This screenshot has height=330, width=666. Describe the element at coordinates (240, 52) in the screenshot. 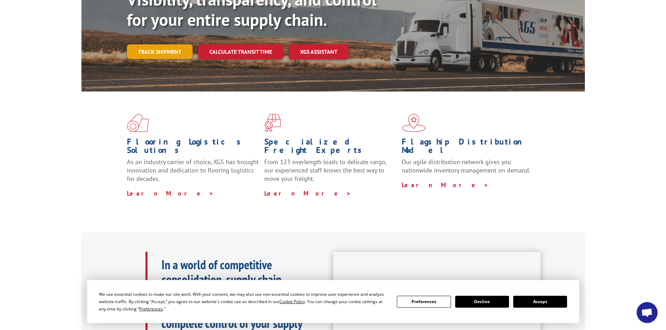

I see `a: Calculate transit time` at that location.